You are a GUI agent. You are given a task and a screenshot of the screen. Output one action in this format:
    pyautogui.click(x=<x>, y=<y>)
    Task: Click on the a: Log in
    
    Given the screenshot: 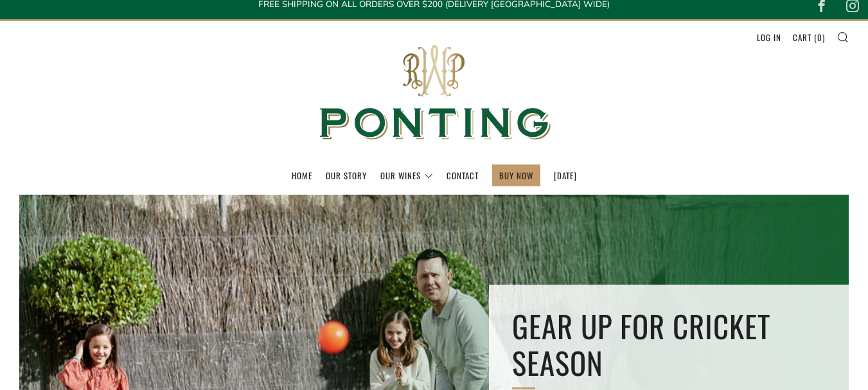 What is the action you would take?
    pyautogui.click(x=769, y=37)
    